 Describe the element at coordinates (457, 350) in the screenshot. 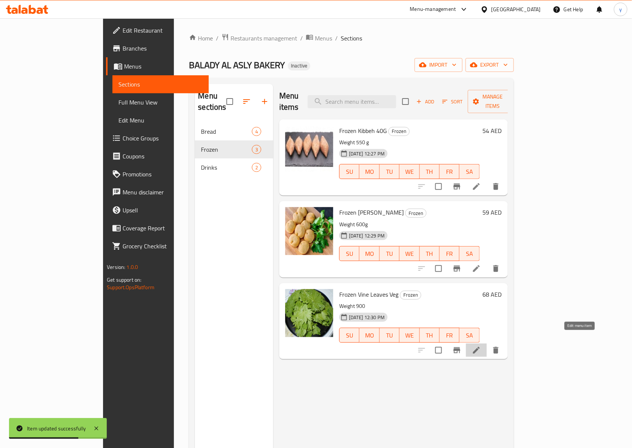

I see `button: Branch-specific-item` at that location.